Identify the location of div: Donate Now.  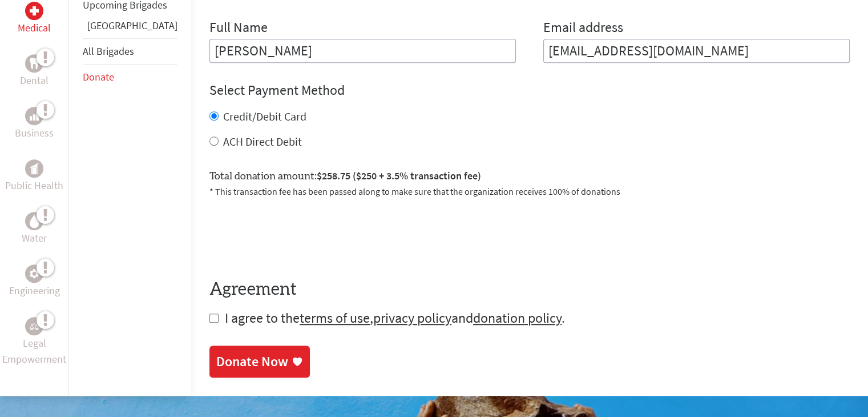
(253, 362).